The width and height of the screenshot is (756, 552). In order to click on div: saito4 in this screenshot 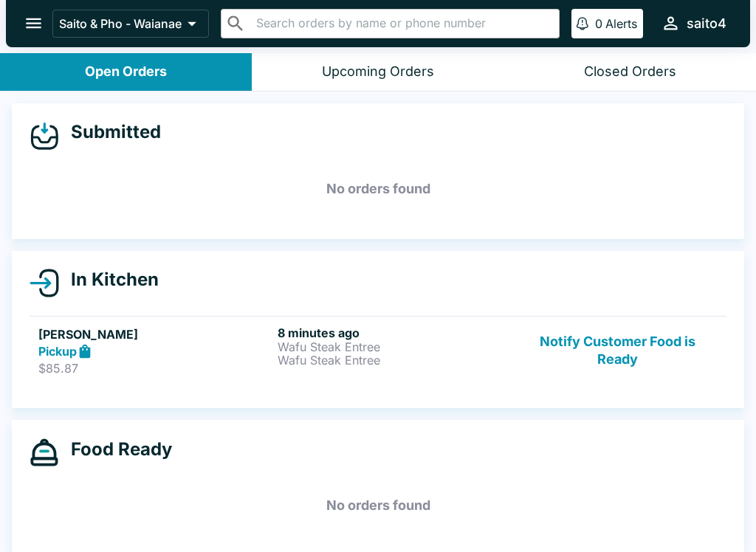, I will do `click(706, 24)`.